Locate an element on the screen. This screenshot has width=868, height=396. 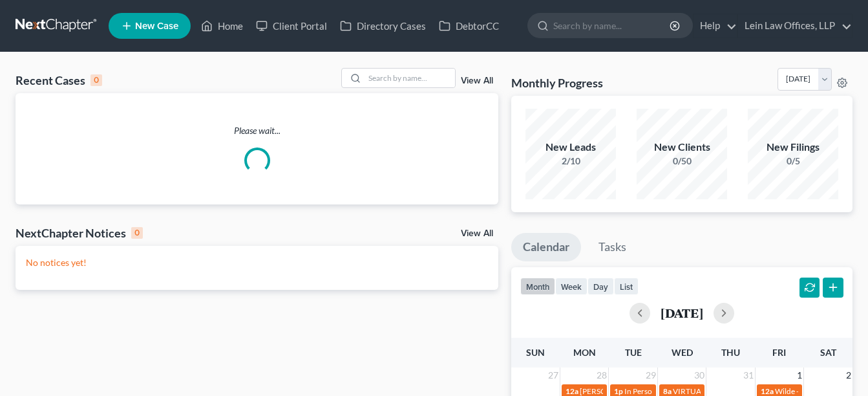
a: Calendar is located at coordinates (546, 247).